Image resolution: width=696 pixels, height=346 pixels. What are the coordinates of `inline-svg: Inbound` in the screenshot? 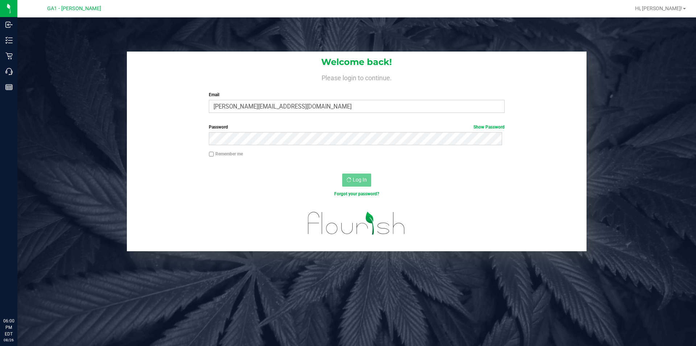 It's located at (9, 25).